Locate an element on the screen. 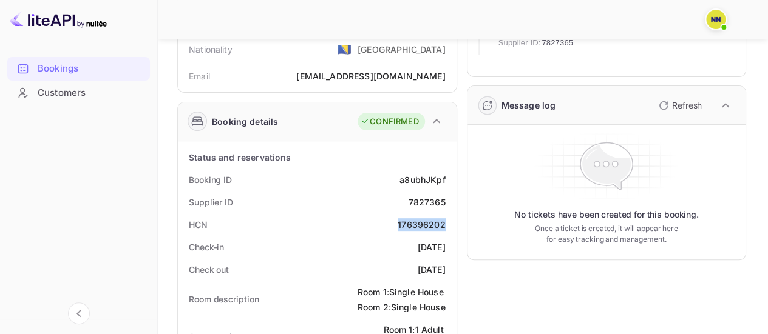 The width and height of the screenshot is (768, 334). button: Collapse navigation is located at coordinates (79, 314).